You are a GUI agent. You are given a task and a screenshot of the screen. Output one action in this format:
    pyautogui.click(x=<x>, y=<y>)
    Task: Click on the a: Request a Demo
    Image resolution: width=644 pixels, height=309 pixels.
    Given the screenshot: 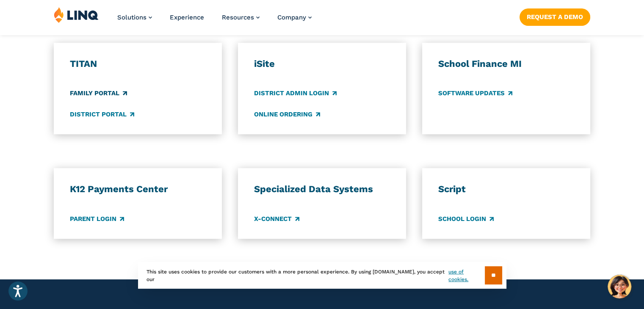 What is the action you would take?
    pyautogui.click(x=555, y=17)
    